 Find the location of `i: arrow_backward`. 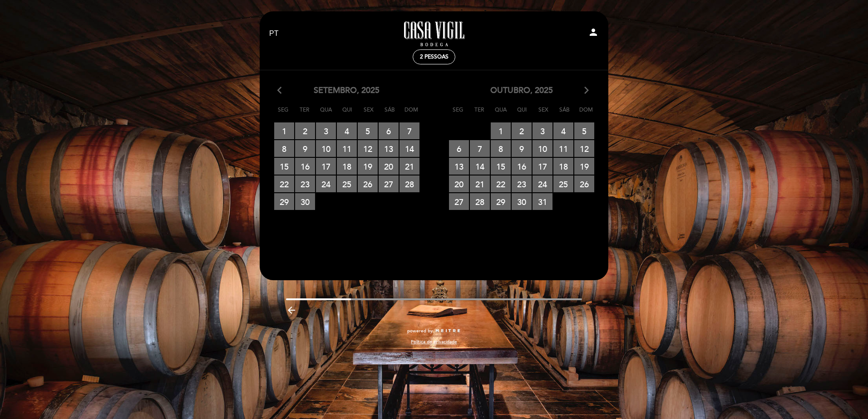

i: arrow_backward is located at coordinates (291, 310).